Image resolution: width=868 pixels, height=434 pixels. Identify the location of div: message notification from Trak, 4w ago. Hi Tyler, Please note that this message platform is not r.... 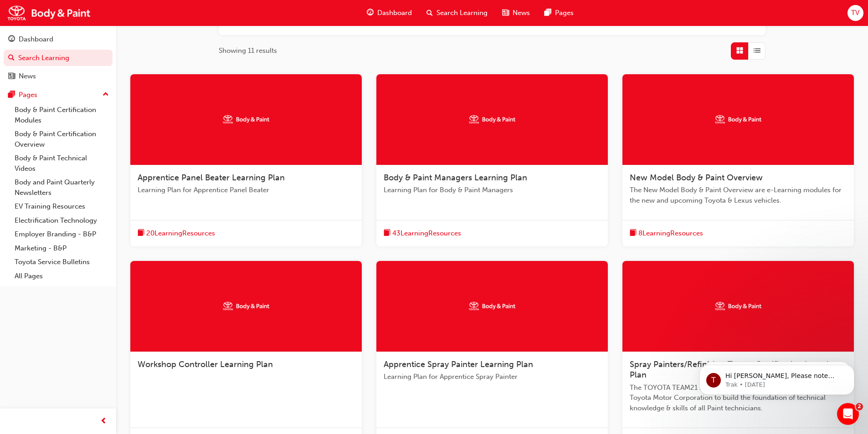
(91, 34).